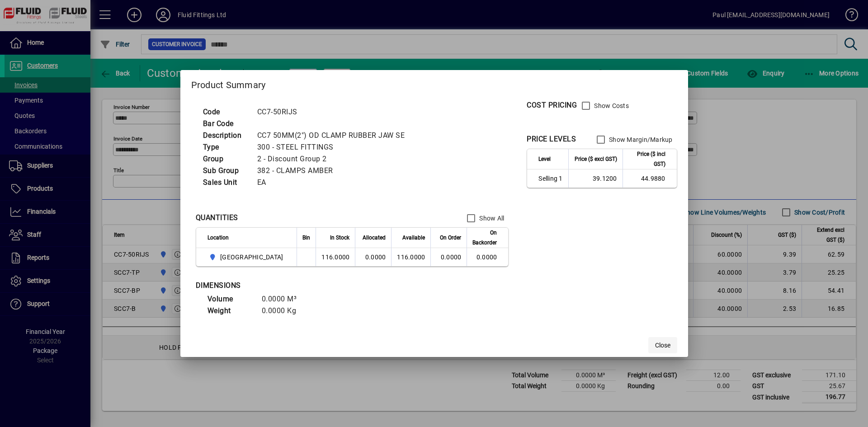 This screenshot has height=427, width=868. I want to click on td: 0.0000 M³, so click(284, 299).